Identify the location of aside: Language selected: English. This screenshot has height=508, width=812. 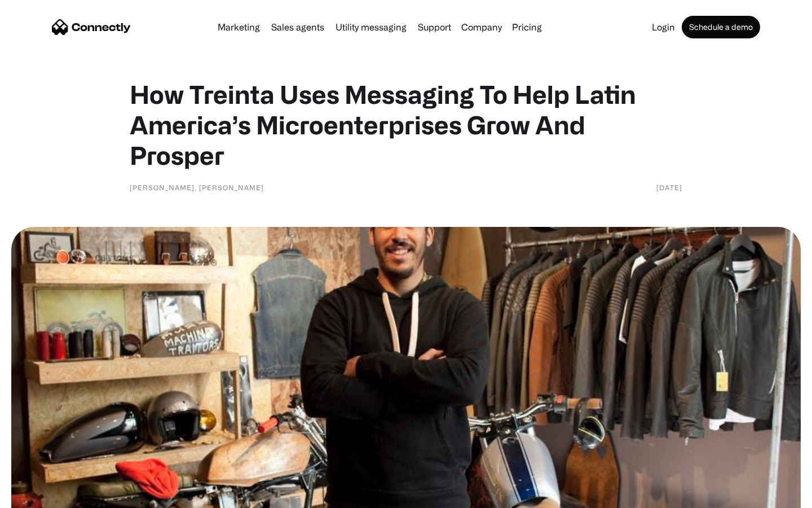
(39, 496).